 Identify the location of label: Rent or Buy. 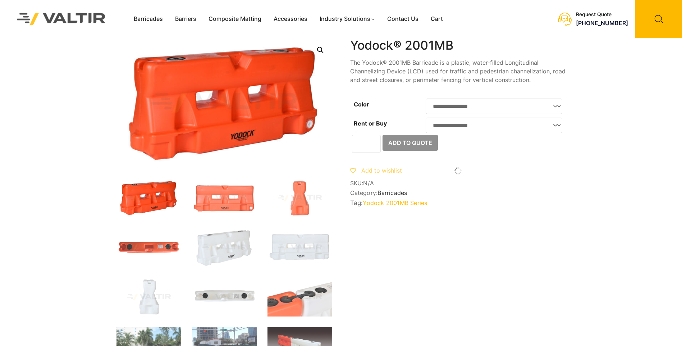
(371, 123).